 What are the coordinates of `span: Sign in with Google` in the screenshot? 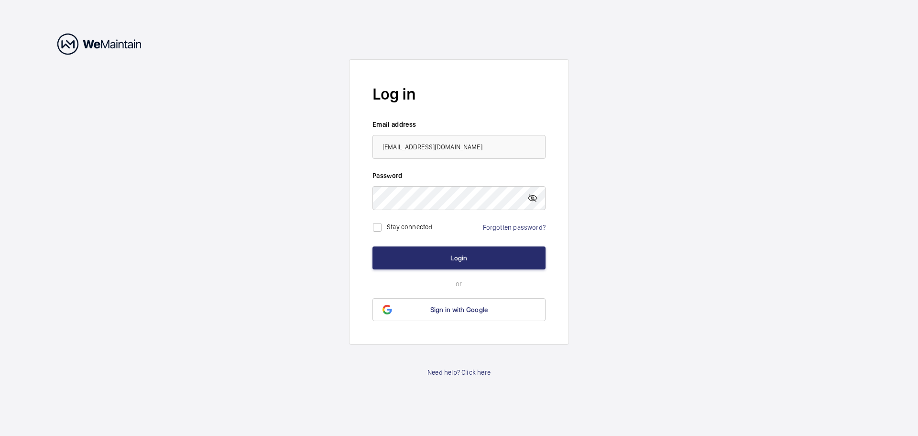 It's located at (459, 309).